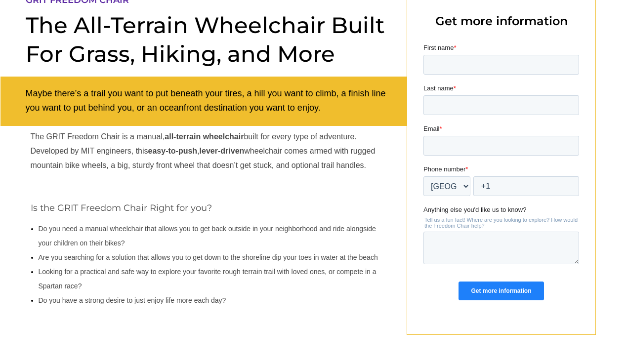 The image size is (628, 364). What do you see at coordinates (121, 208) in the screenshot?
I see `span: Is the GRIT Freedom Chair Right for you?` at bounding box center [121, 208].